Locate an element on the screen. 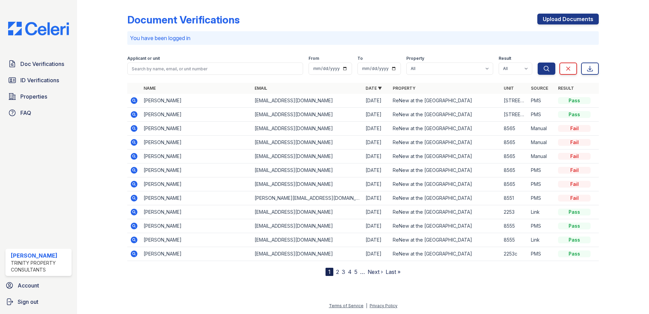 The width and height of the screenshot is (649, 314). label: Property is located at coordinates (415, 58).